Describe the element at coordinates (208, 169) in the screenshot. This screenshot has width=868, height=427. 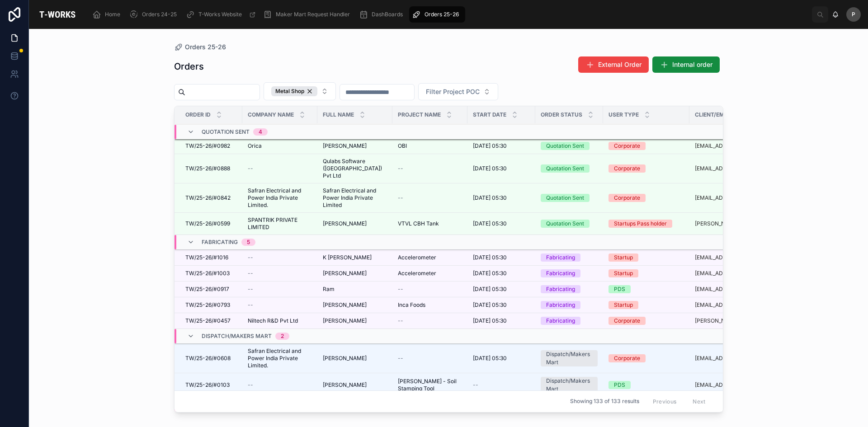
I see `span: TW/25-26/#0888` at that location.